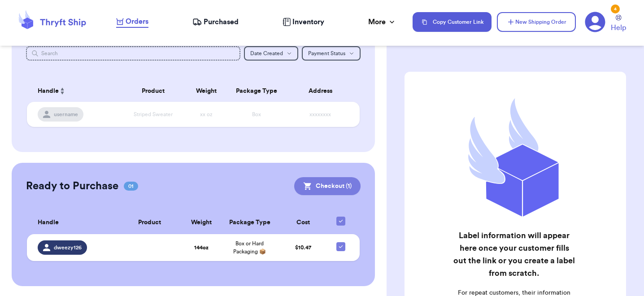 Image resolution: width=644 pixels, height=296 pixels. Describe the element at coordinates (320, 115) in the screenshot. I see `span: xxxxxxxx` at that location.